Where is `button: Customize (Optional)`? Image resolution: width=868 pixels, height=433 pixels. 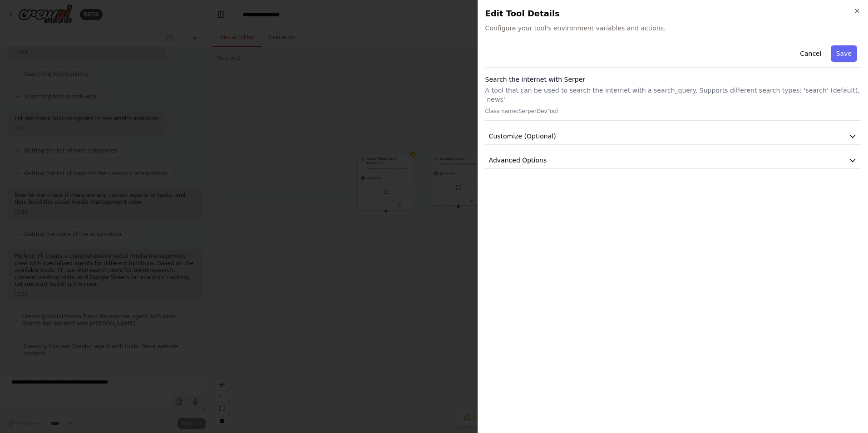
button: Customize (Optional) is located at coordinates (673, 136).